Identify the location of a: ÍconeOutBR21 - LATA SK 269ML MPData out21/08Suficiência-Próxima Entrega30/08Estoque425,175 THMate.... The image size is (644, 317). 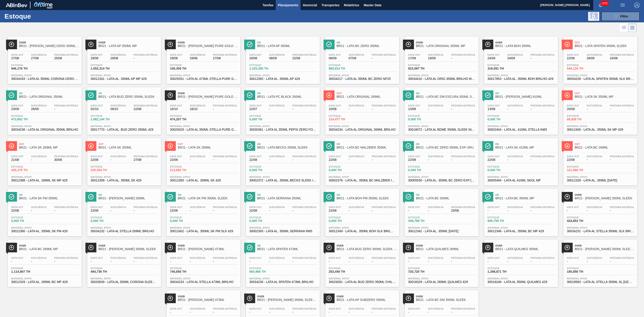
(44, 160).